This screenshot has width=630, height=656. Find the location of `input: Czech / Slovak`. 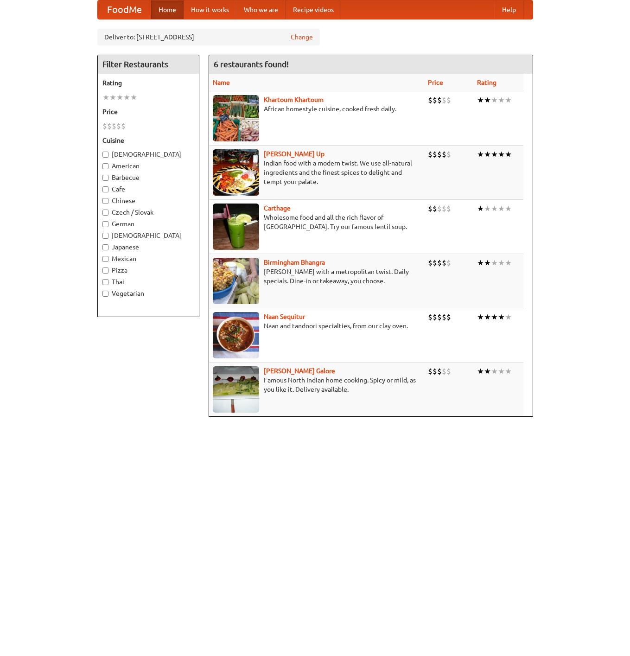

input: Czech / Slovak is located at coordinates (105, 212).